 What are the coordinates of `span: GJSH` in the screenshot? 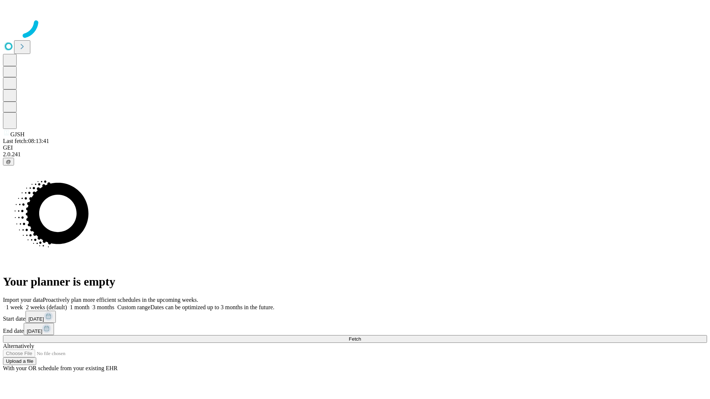 It's located at (17, 134).